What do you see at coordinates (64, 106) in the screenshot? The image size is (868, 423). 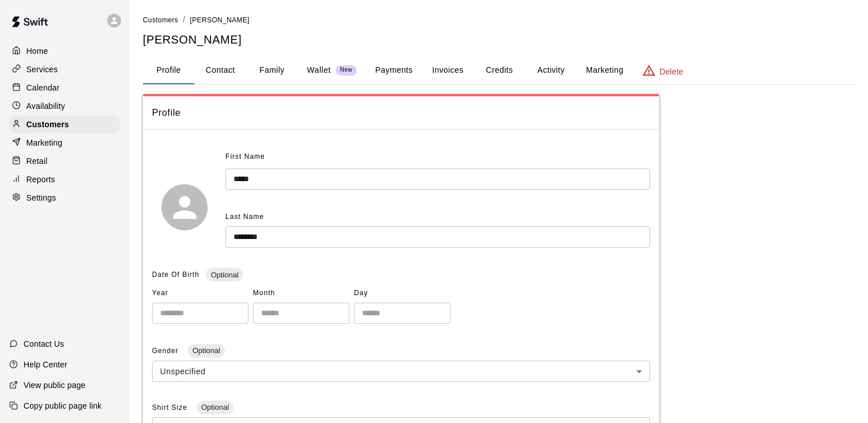 I see `a: Availability` at bounding box center [64, 106].